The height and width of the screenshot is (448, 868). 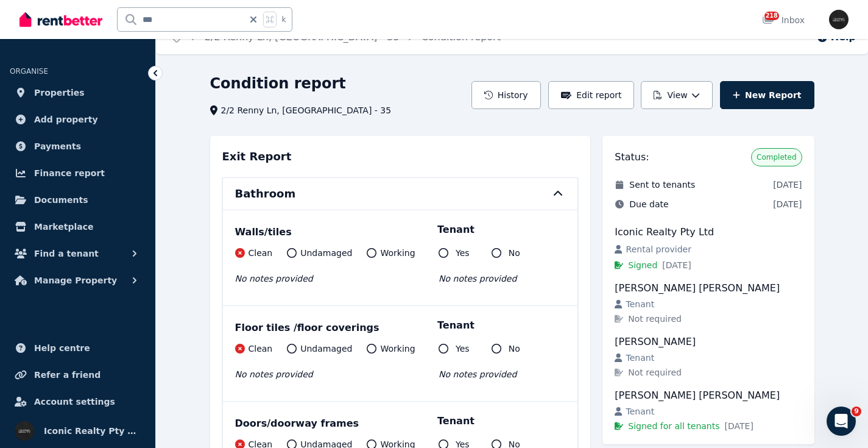 I want to click on span: Manage Property, so click(x=75, y=281).